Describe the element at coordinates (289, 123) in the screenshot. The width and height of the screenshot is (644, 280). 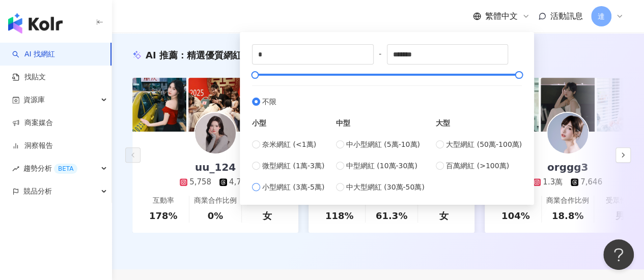
I see `div: 小型` at that location.